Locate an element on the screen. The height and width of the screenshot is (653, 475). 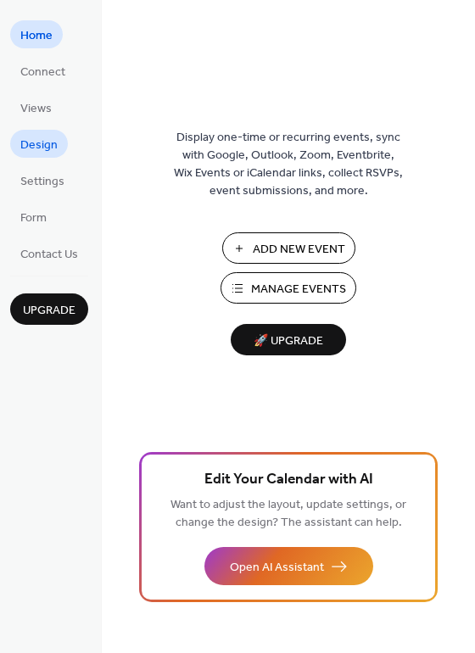
span: 🚀 Upgrade is located at coordinates (289, 341).